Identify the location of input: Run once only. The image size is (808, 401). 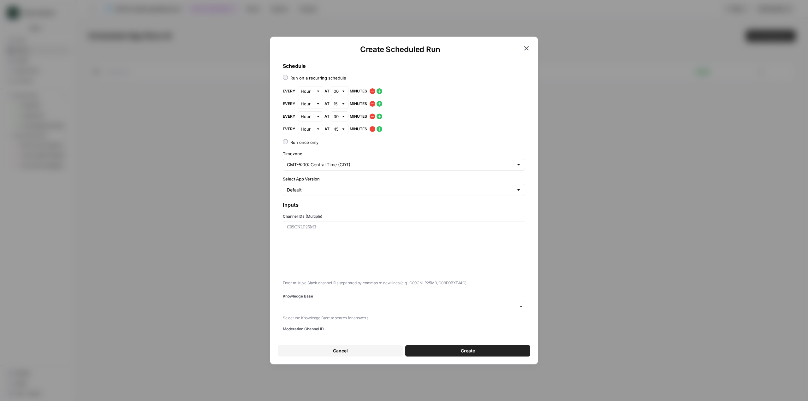
(285, 142).